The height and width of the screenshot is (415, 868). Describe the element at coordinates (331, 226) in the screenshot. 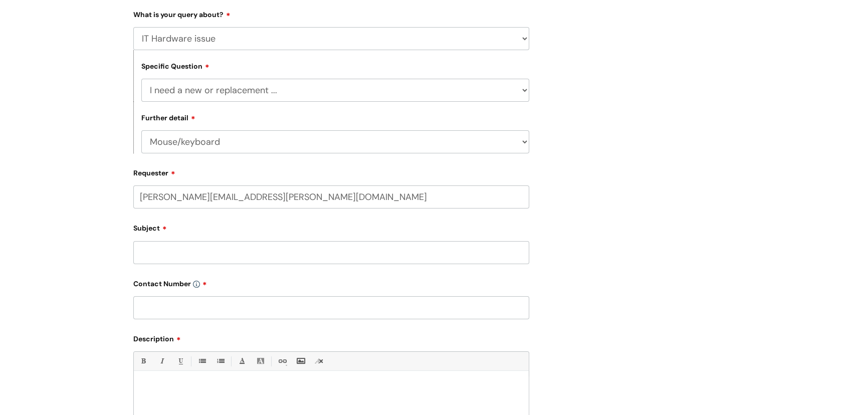

I see `label: Subject` at that location.